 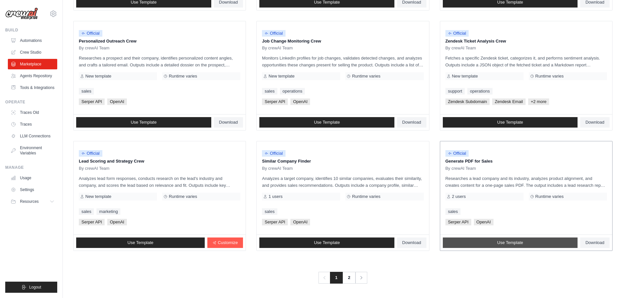 What do you see at coordinates (159, 182) in the screenshot?
I see `p: Analyzes lead form responses, conducts research on the lead's industry and company, and scores th...` at bounding box center [159, 182].